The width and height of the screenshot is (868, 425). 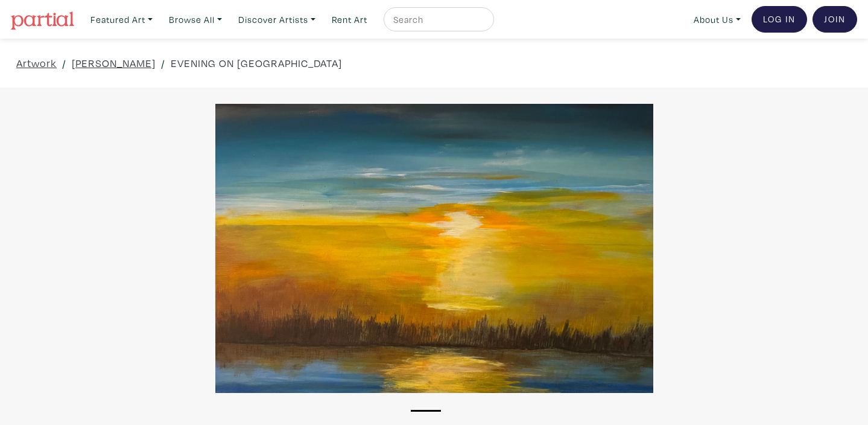 What do you see at coordinates (834, 19) in the screenshot?
I see `a: Join` at bounding box center [834, 19].